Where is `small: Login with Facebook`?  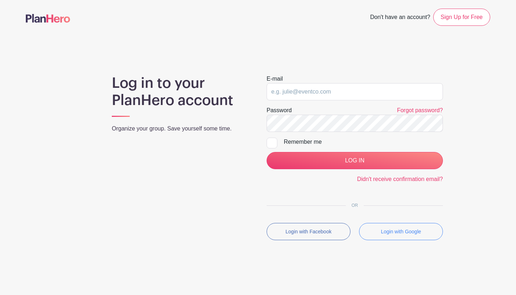 small: Login with Facebook is located at coordinates (308, 231).